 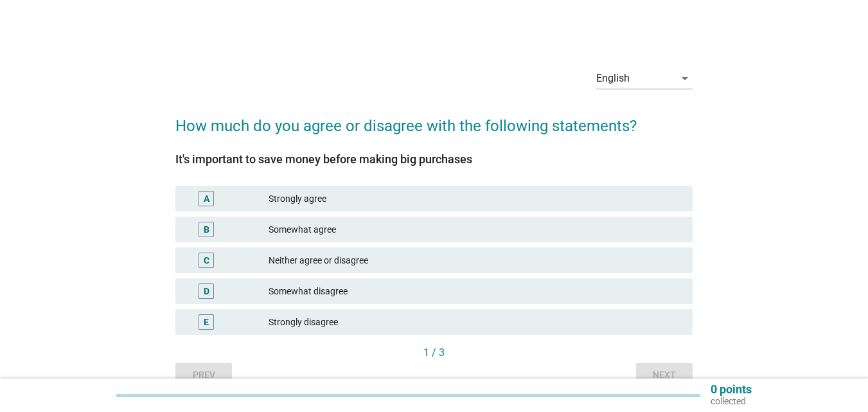 What do you see at coordinates (685, 78) in the screenshot?
I see `i: arrow_drop_down` at bounding box center [685, 78].